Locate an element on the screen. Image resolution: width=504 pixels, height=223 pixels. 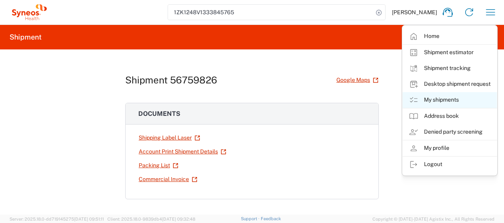
a: Commercial Invoice is located at coordinates (168, 179).